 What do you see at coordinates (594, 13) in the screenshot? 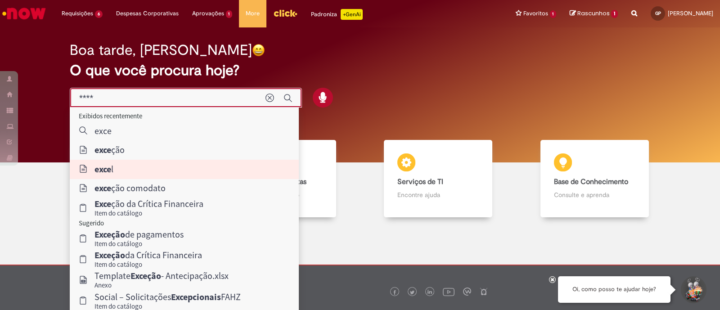
I see `span: Rascunhos` at bounding box center [594, 13].